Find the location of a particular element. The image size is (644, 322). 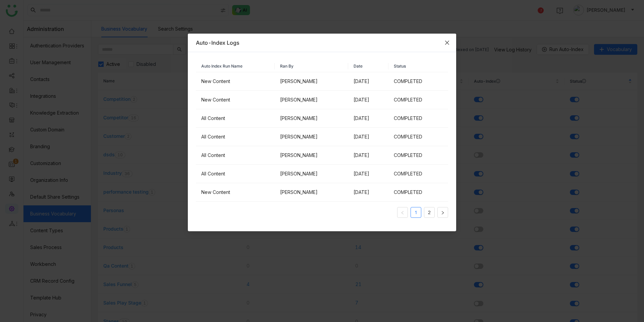

button: Close is located at coordinates (447, 42).